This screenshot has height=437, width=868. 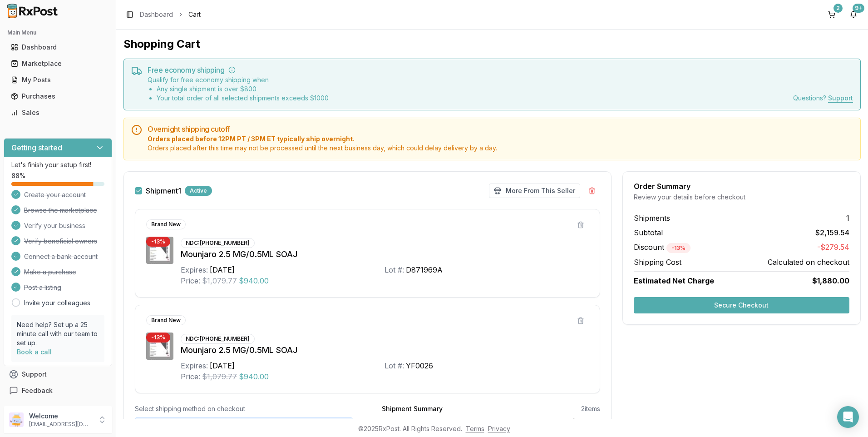 I want to click on button: Sales, so click(x=58, y=113).